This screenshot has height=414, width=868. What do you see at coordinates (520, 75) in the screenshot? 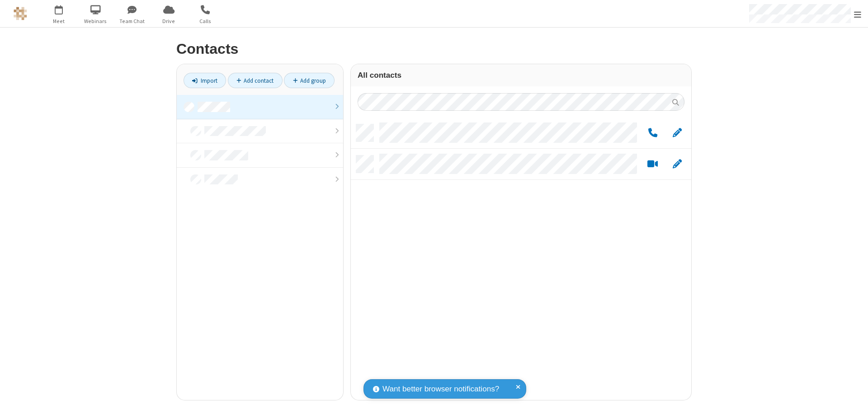
I see `h3: All contacts` at bounding box center [520, 75].